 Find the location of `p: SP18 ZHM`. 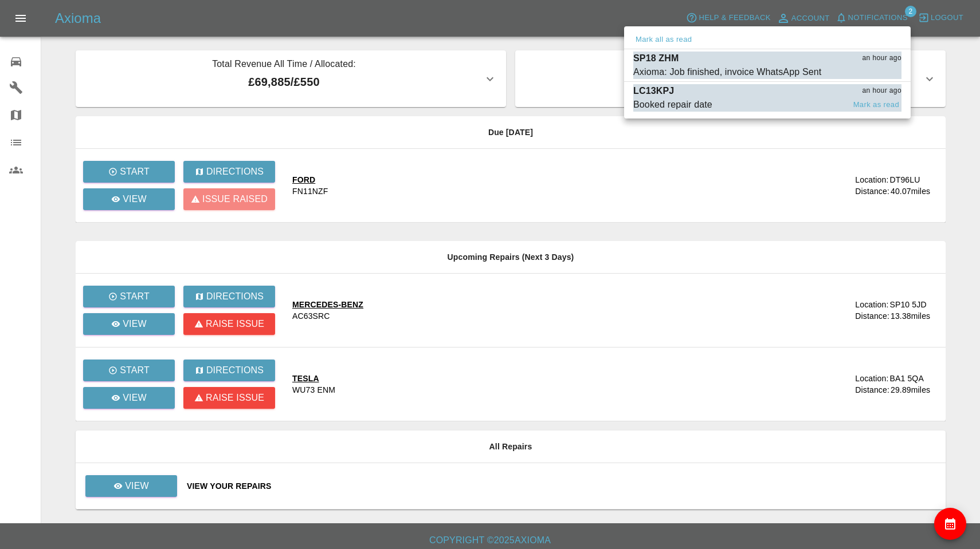

p: SP18 ZHM is located at coordinates (655, 58).